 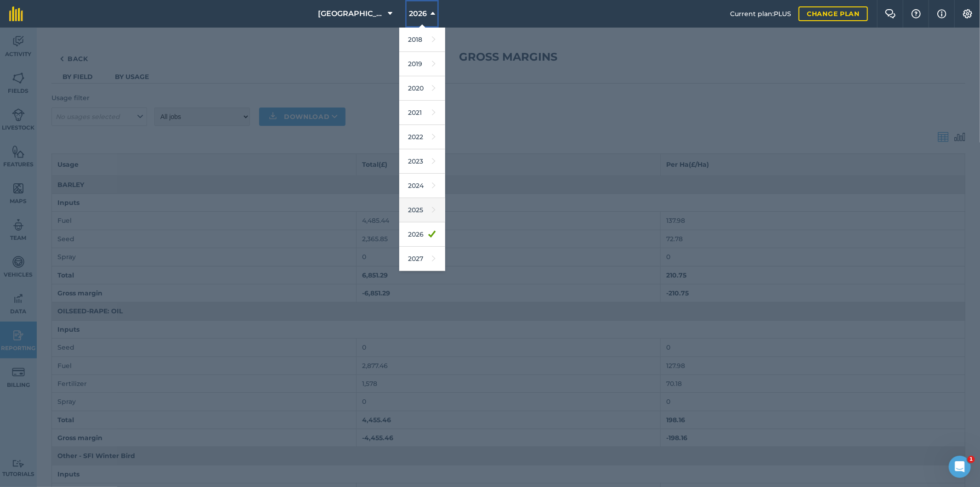 I want to click on a: Change plan, so click(x=833, y=14).